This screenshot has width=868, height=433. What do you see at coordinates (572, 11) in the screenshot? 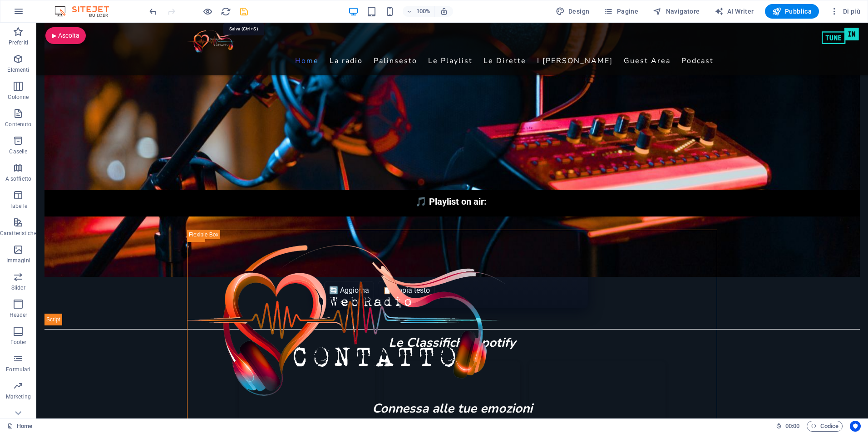
I see `div: Design (Ctrl+Alt+Y)` at bounding box center [572, 11].